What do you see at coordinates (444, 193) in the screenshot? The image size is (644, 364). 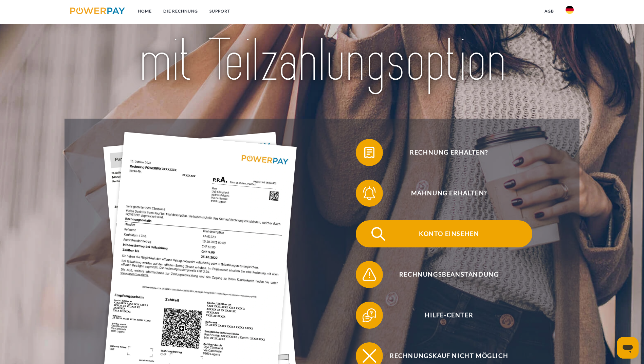 I see `button: Mahnung erhalten?` at bounding box center [444, 193].